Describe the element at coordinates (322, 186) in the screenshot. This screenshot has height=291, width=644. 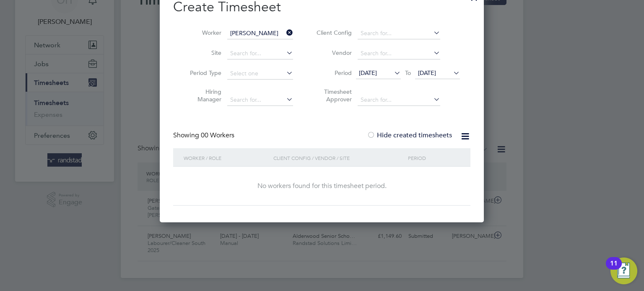
I see `div: No workers found for this timesheet period.` at that location.